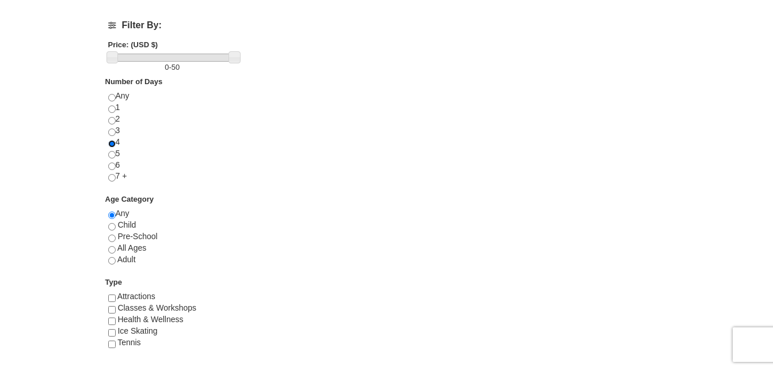 This screenshot has height=370, width=773. I want to click on span: Child, so click(127, 225).